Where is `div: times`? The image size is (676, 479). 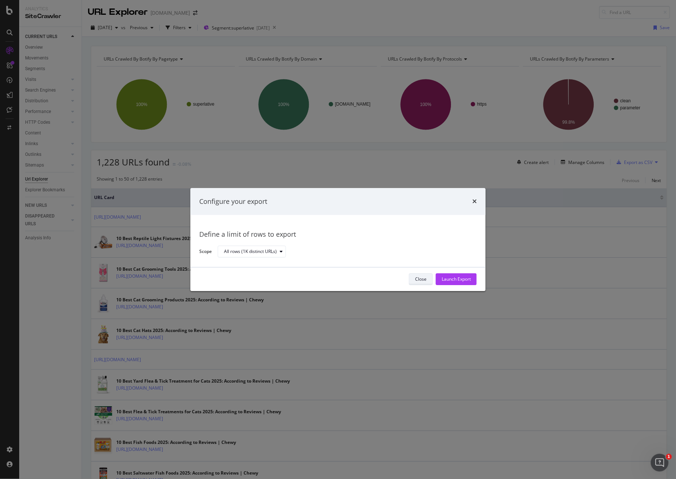 div: times is located at coordinates (475, 202).